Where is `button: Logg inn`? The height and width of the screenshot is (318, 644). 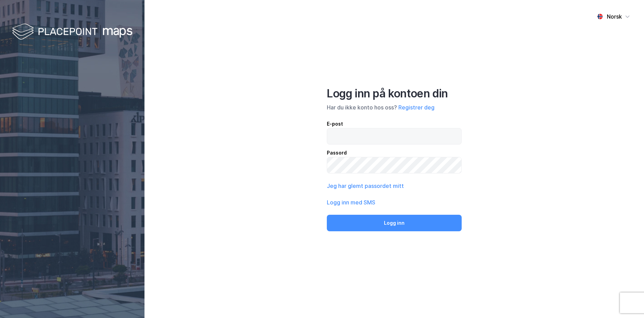 button: Logg inn is located at coordinates (395, 223).